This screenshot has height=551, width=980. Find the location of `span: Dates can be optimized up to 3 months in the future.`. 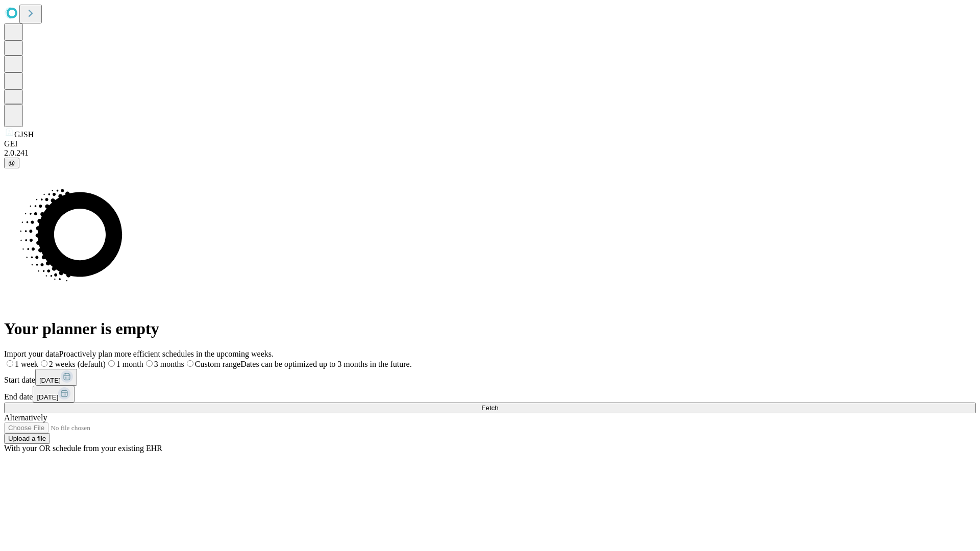

span: Dates can be optimized up to 3 months in the future. is located at coordinates (326, 364).